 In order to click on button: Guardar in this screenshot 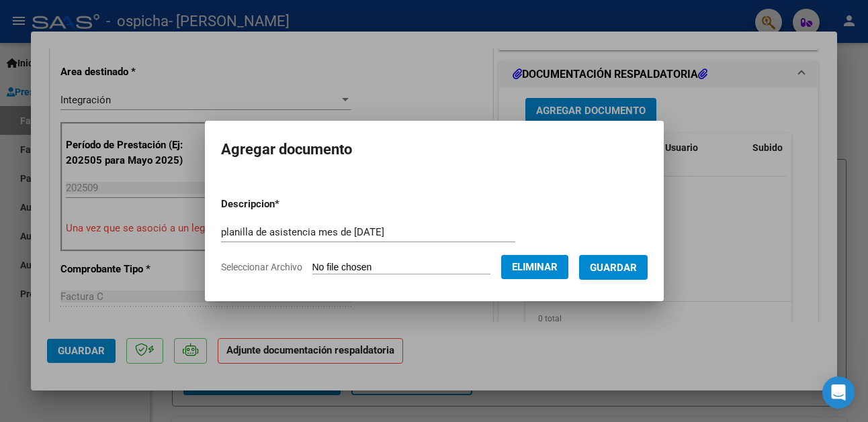, I will do `click(613, 268)`.